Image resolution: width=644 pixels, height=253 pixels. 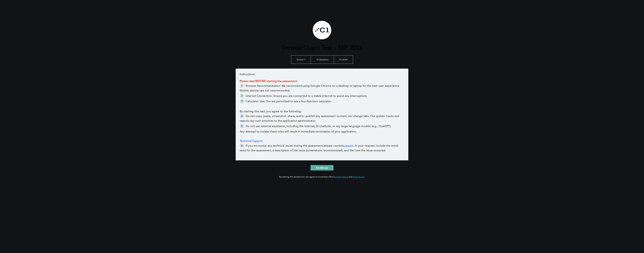 What do you see at coordinates (251, 141) in the screenshot?
I see `span: Technical Support` at bounding box center [251, 141].